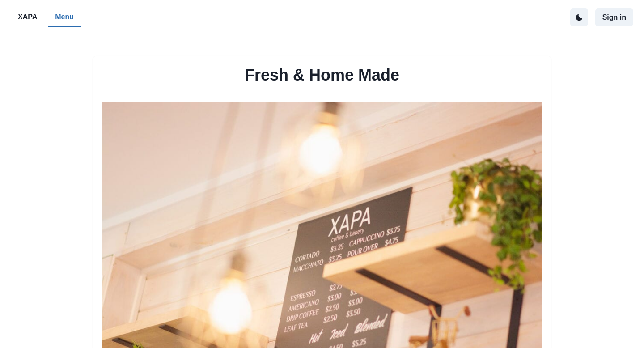 This screenshot has height=348, width=644. Describe the element at coordinates (322, 75) in the screenshot. I see `h2: Fresh & Home Made` at that location.